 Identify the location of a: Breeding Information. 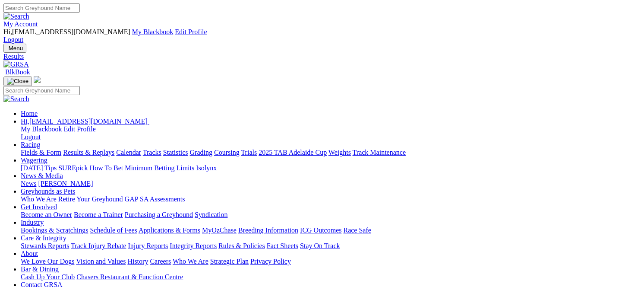
(268, 230).